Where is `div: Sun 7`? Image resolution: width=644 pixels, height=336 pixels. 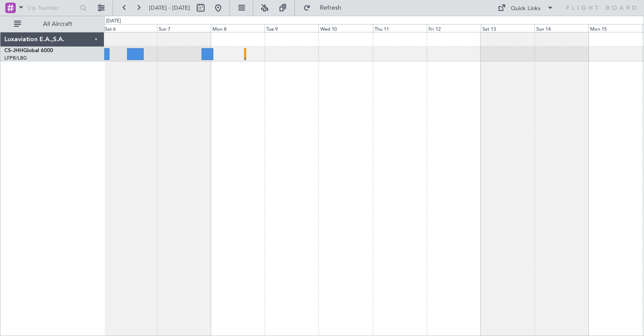
div: Sun 7 is located at coordinates (184, 28).